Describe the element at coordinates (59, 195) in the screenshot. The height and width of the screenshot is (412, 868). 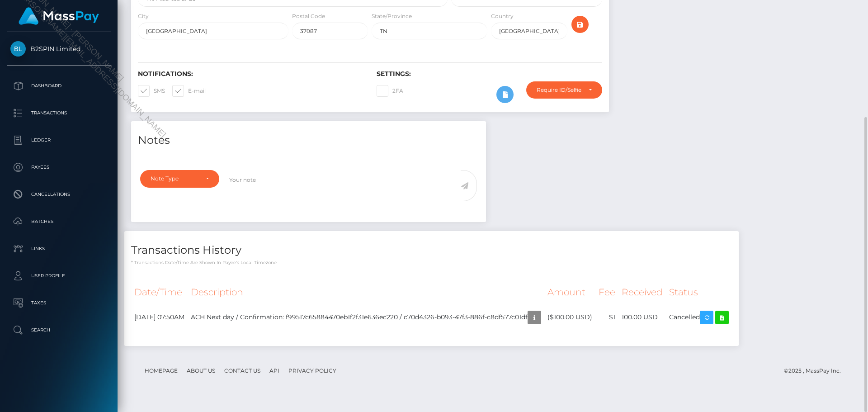
I see `a: Cancellations` at that location.